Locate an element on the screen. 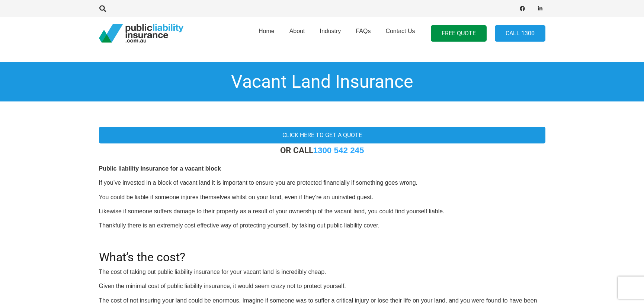  a: Home is located at coordinates (267, 34).